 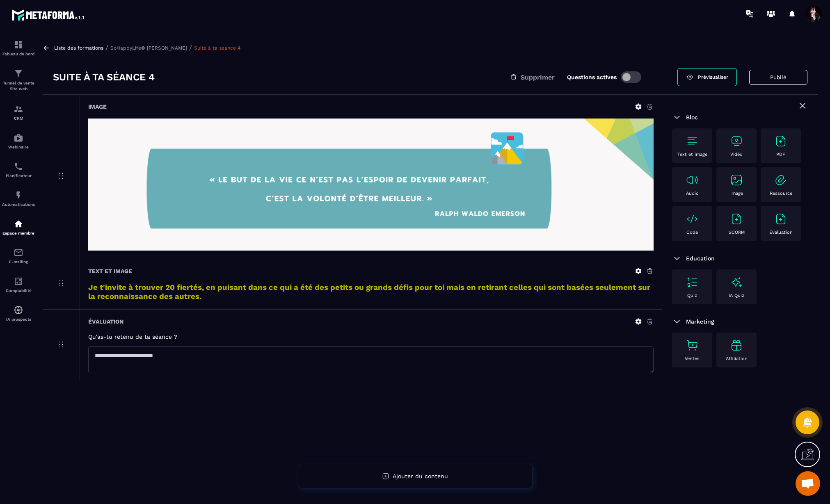 I want to click on a: automationsautomationsWebinaire, so click(x=18, y=141).